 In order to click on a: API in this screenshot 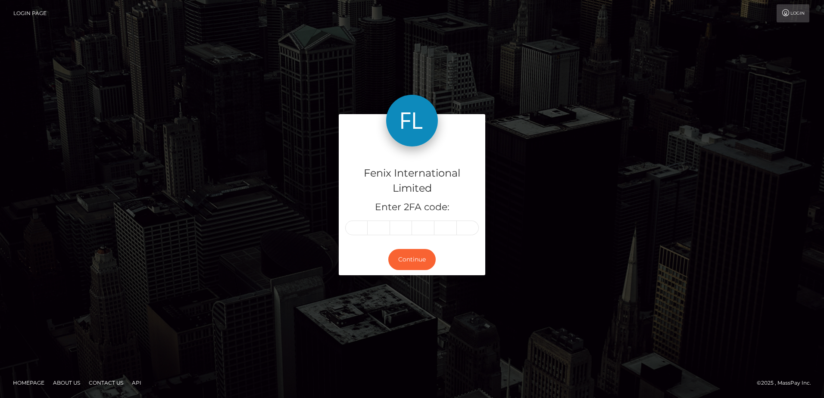, I will do `click(137, 383)`.